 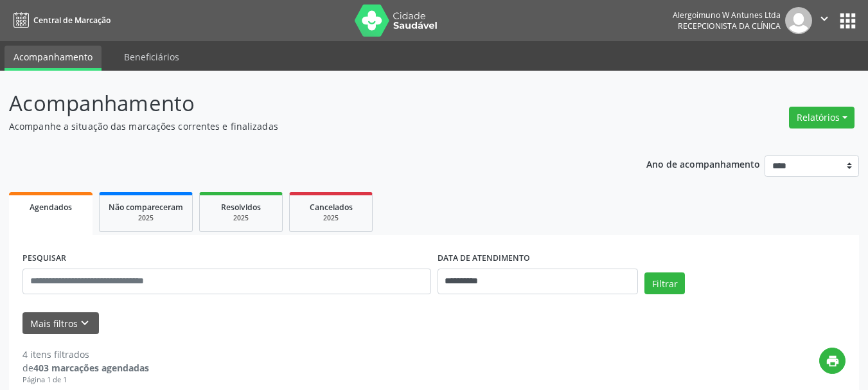 What do you see at coordinates (664, 283) in the screenshot?
I see `button: Filtrar` at bounding box center [664, 283].